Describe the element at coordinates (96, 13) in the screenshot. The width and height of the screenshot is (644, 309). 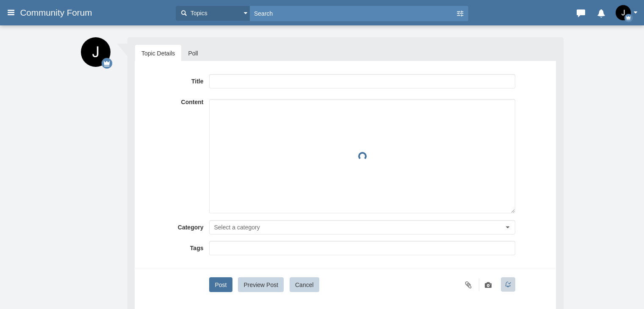
I see `a: Community Forum` at that location.